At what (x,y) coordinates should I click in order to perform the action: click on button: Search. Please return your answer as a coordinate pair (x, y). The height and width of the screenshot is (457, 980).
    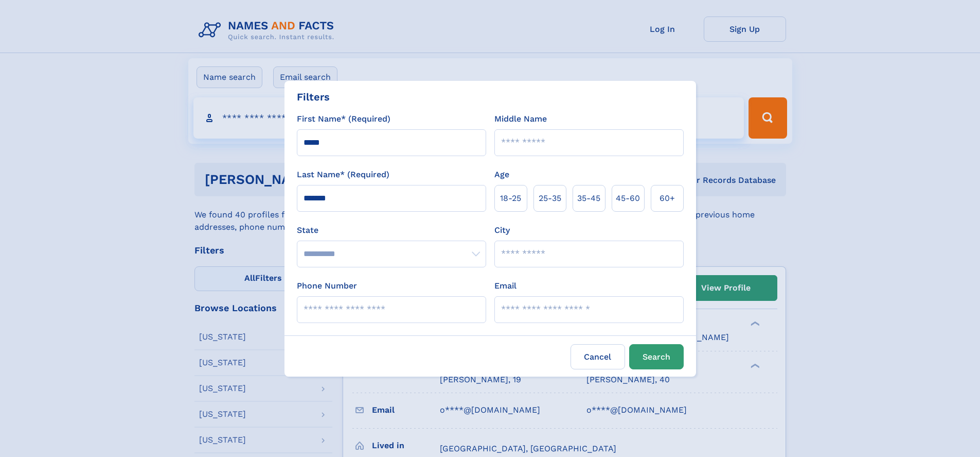
    Looking at the image, I should click on (656, 356).